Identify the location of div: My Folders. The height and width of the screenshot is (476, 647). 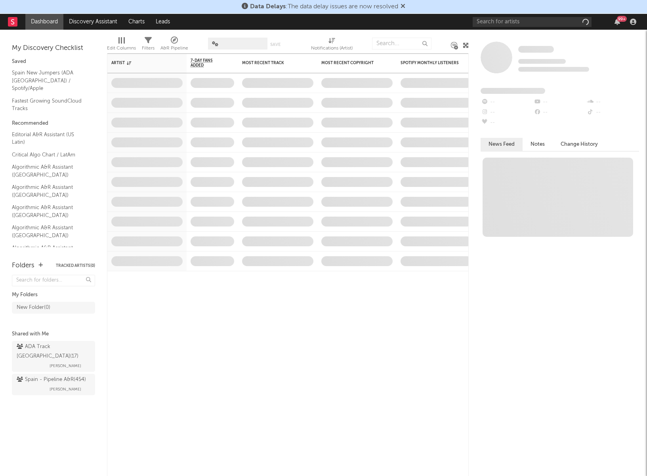
(53, 295).